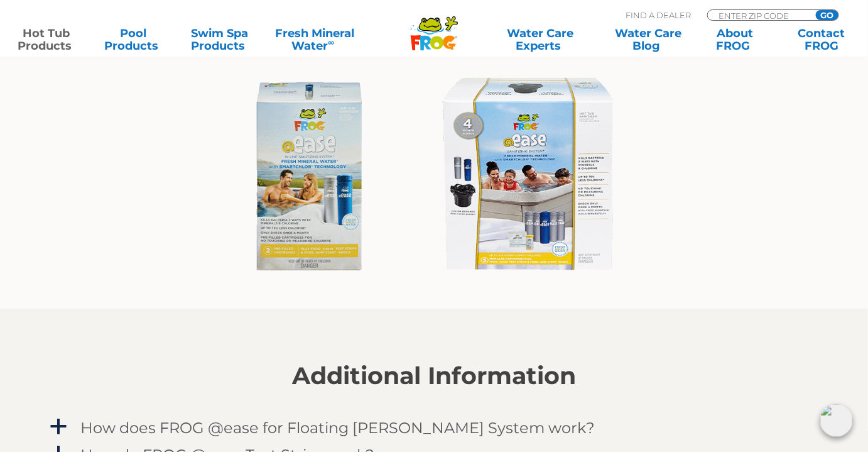 The width and height of the screenshot is (868, 452). Describe the element at coordinates (315, 40) in the screenshot. I see `a: Fresh MineralWater∞` at that location.